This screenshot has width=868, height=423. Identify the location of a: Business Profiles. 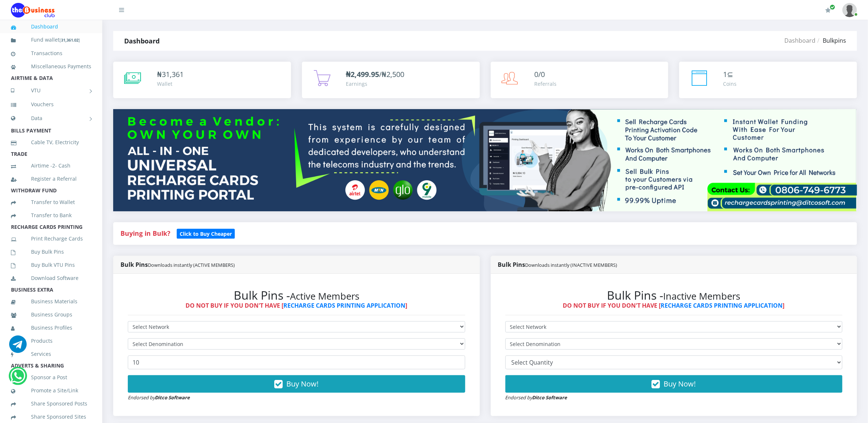
(51, 328).